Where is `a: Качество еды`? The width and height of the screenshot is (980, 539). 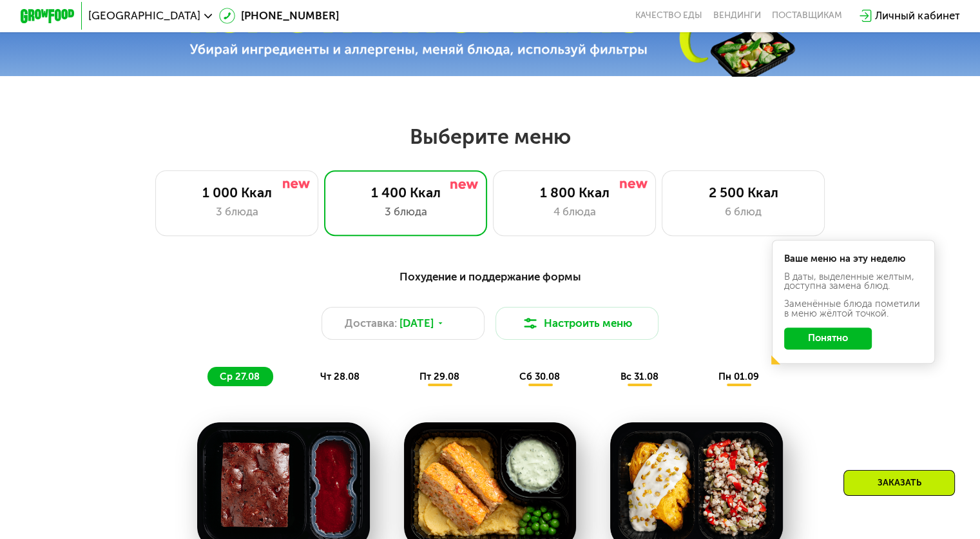
a: Качество еды is located at coordinates (669, 15).